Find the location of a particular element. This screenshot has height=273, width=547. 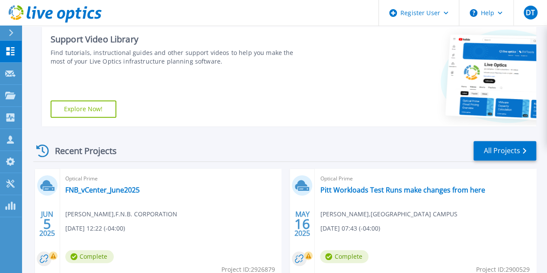

span: DT is located at coordinates (530, 13).